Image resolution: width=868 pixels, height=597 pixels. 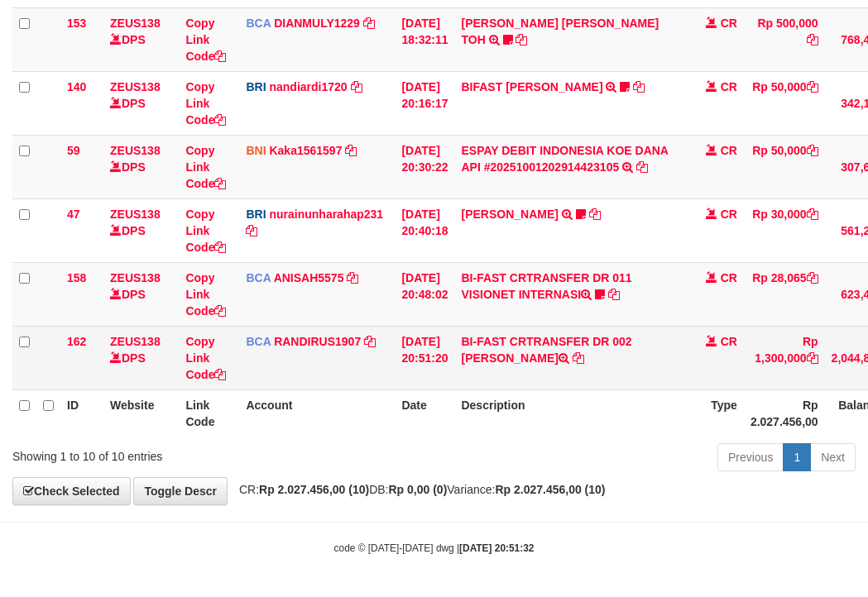 What do you see at coordinates (256, 150) in the screenshot?
I see `span: BNI` at bounding box center [256, 150].